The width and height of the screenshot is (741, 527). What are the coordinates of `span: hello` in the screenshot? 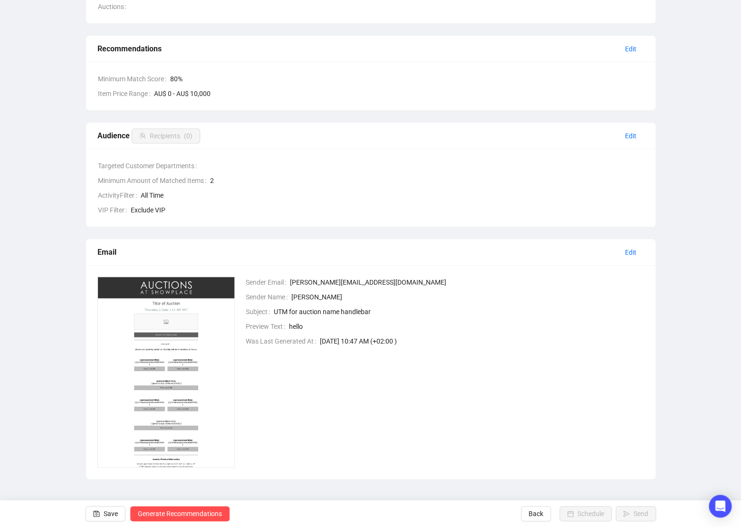 It's located at (466, 326).